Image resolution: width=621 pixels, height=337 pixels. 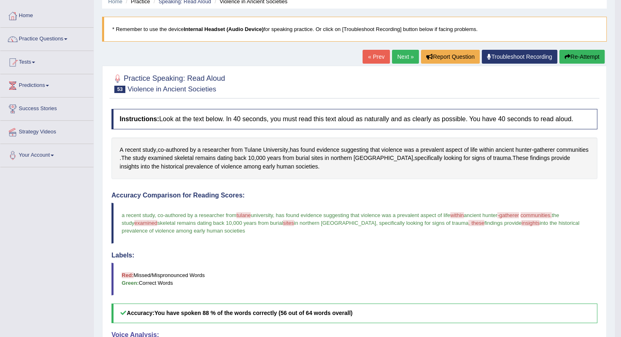 What do you see at coordinates (354, 256) in the screenshot?
I see `h4: Labels:` at bounding box center [354, 256].